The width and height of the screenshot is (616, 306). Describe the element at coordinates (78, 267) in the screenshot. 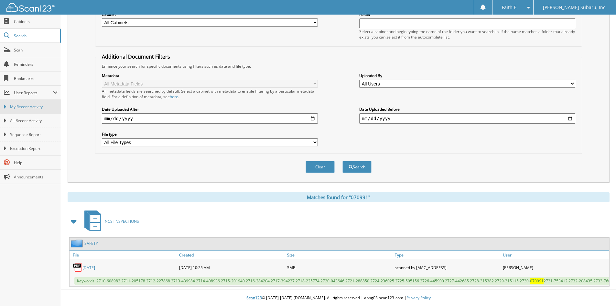

I see `img: PDF.png` at that location.